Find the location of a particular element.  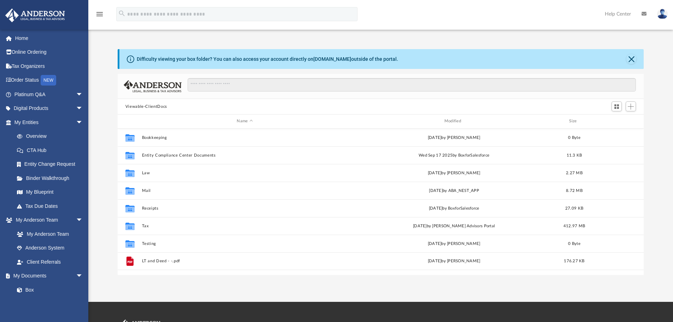

a: My Anderson Team is located at coordinates (48, 234).